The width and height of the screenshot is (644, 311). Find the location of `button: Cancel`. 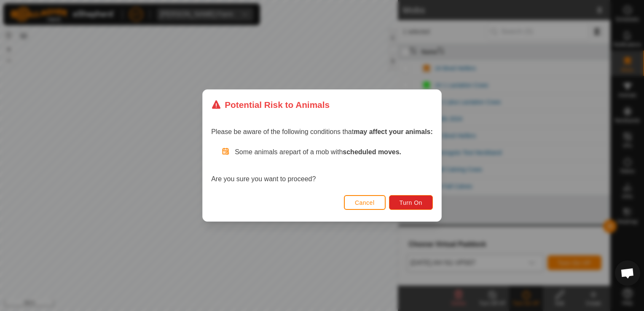

button: Cancel is located at coordinates (364, 202).